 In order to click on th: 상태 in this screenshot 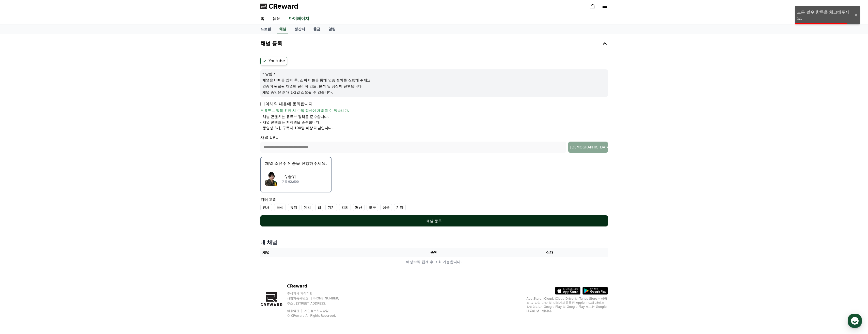, I will do `click(550, 252)`.